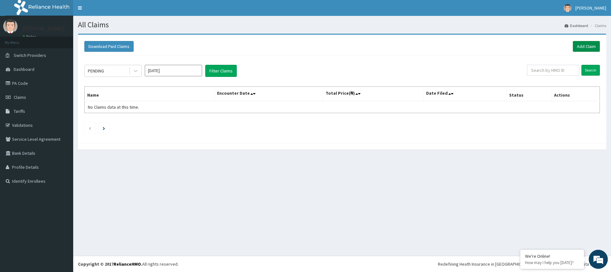 The height and width of the screenshot is (272, 611). I want to click on a: Online, so click(30, 37).